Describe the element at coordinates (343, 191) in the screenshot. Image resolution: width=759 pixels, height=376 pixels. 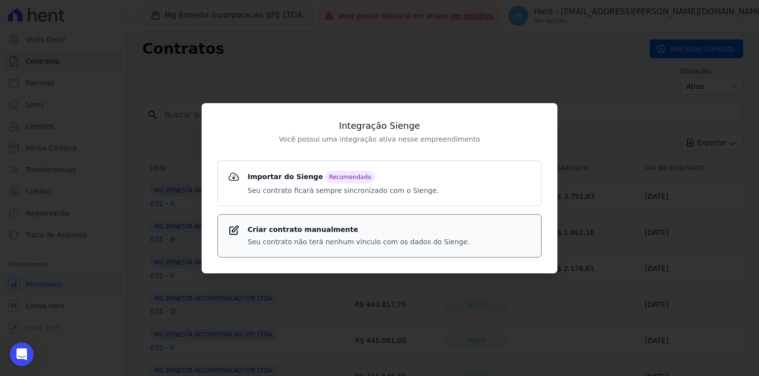
I see `p: Seu contrato ficará sempre sincronizado com o Sienge.` at that location.